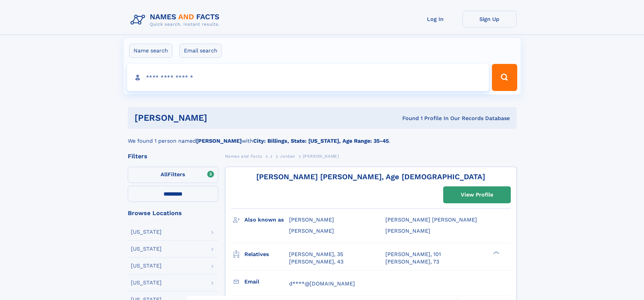 The height and width of the screenshot is (300, 644). I want to click on label: Email search, so click(200, 51).